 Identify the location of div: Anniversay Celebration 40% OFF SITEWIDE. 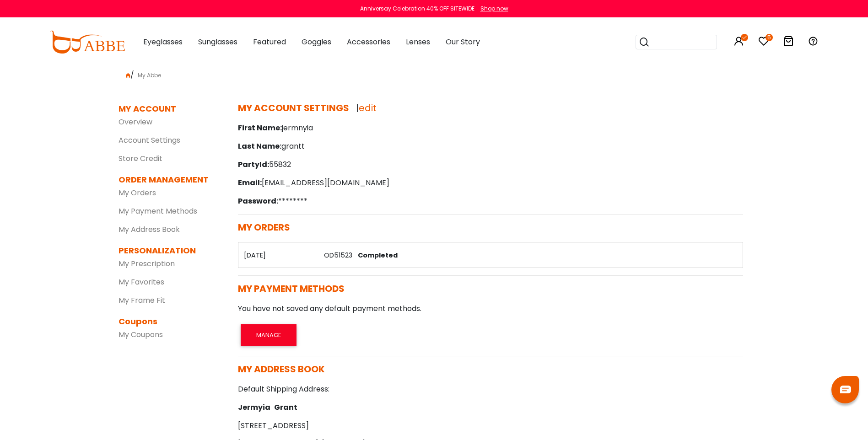
(417, 9).